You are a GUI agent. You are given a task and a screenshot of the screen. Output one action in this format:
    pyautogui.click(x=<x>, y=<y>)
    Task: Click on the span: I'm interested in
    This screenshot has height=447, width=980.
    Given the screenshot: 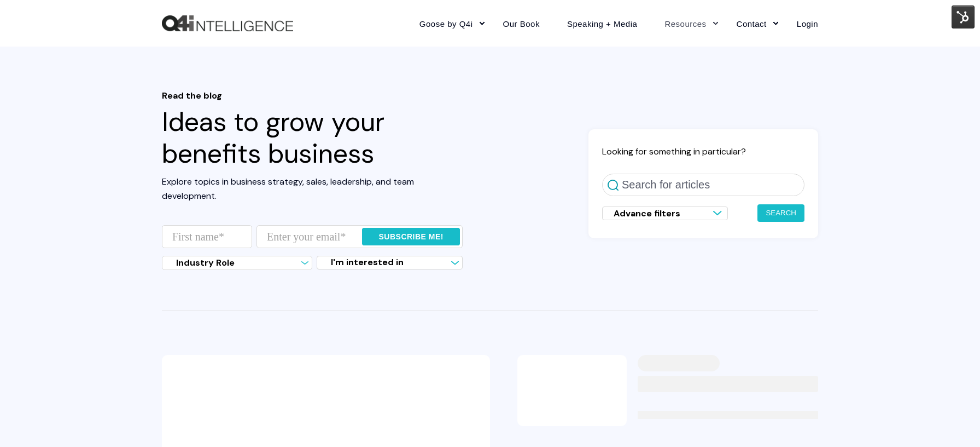 What is the action you would take?
    pyautogui.click(x=367, y=262)
    